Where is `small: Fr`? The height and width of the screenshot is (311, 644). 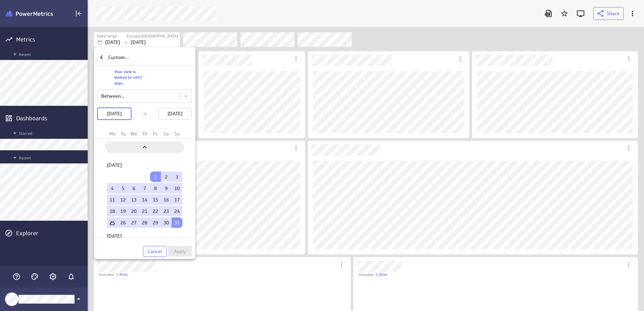
small: Fr is located at coordinates (156, 134).